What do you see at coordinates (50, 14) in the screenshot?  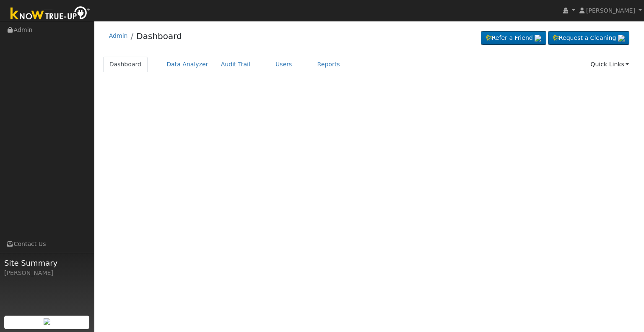 I see `img: Know True-Up` at bounding box center [50, 14].